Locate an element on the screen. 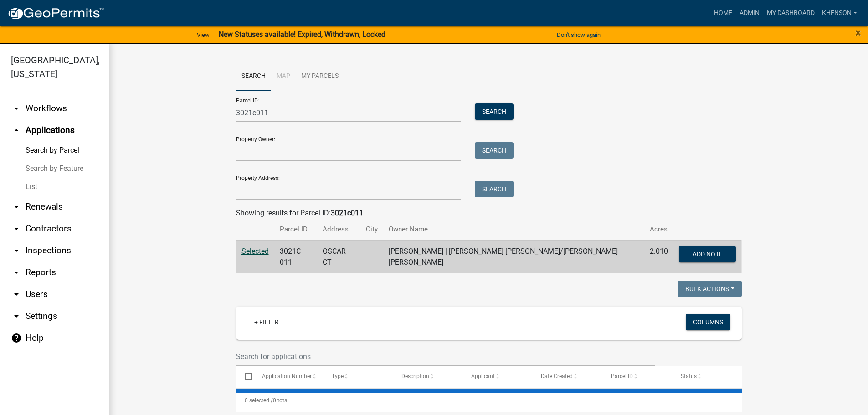 The height and width of the screenshot is (415, 868). td: OSCAR CT is located at coordinates (338, 257).